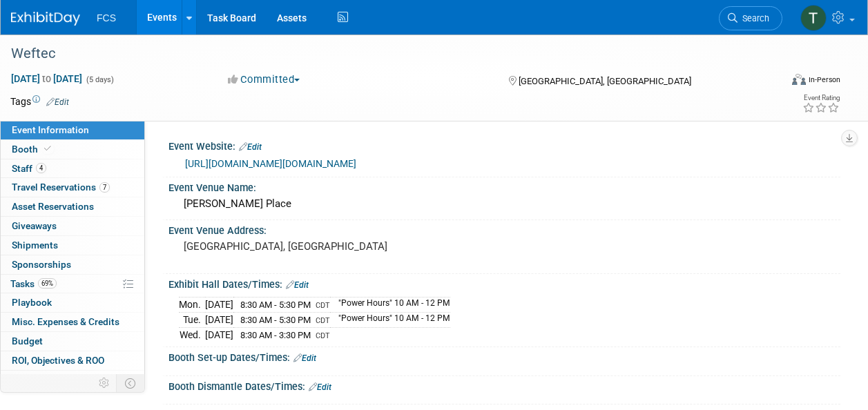 Image resolution: width=868 pixels, height=410 pixels. What do you see at coordinates (34, 245) in the screenshot?
I see `span: Shipments` at bounding box center [34, 245].